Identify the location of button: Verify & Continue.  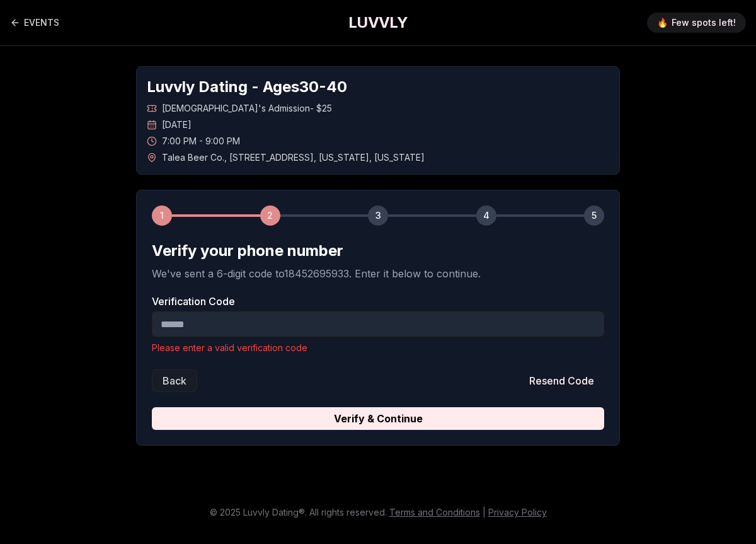
(378, 418).